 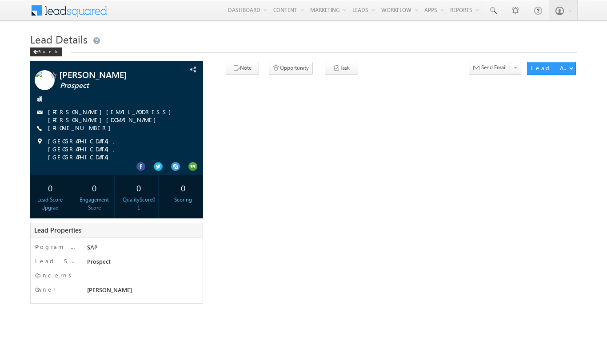 What do you see at coordinates (50, 203) in the screenshot?
I see `div: Lead Score Upgrad` at bounding box center [50, 203].